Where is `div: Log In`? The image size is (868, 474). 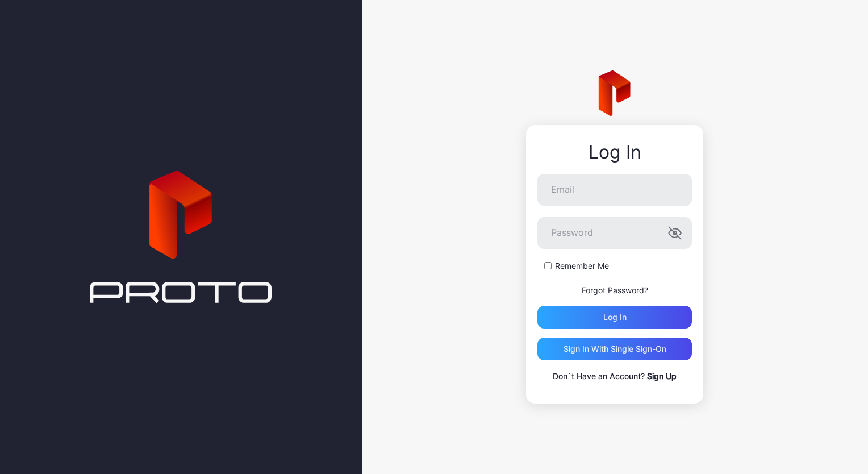 div: Log In is located at coordinates (615, 152).